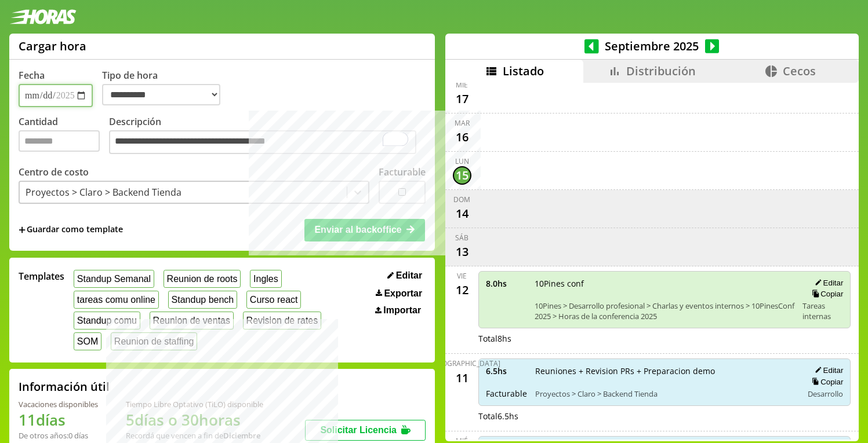 The width and height of the screenshot is (868, 443). What do you see at coordinates (664, 311) in the screenshot?
I see `span: 10Pines > Desarrollo profesional > Charlas y eventos internos > 10PinesConf 2025 > Horas de la co...` at bounding box center [664, 311].